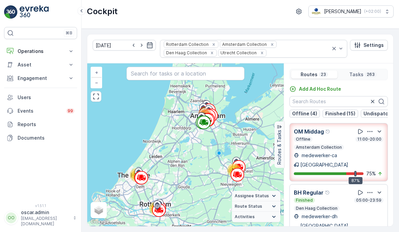 This screenshot has height=232, width=399. Describe the element at coordinates (303, 140) in the screenshot. I see `p: Offline` at that location.